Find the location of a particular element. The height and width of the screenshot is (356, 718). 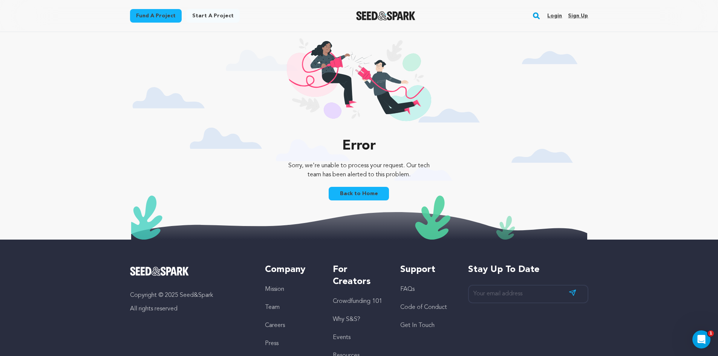

a: Login is located at coordinates (555, 16).